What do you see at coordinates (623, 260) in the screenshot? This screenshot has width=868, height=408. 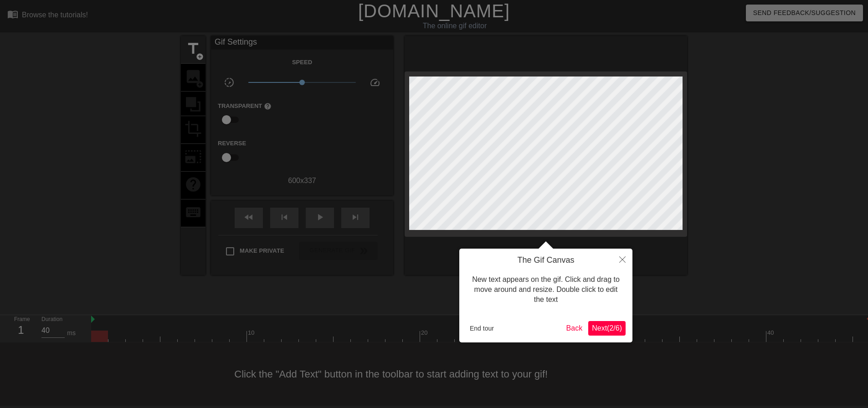 I see `button: Close` at bounding box center [623, 260].